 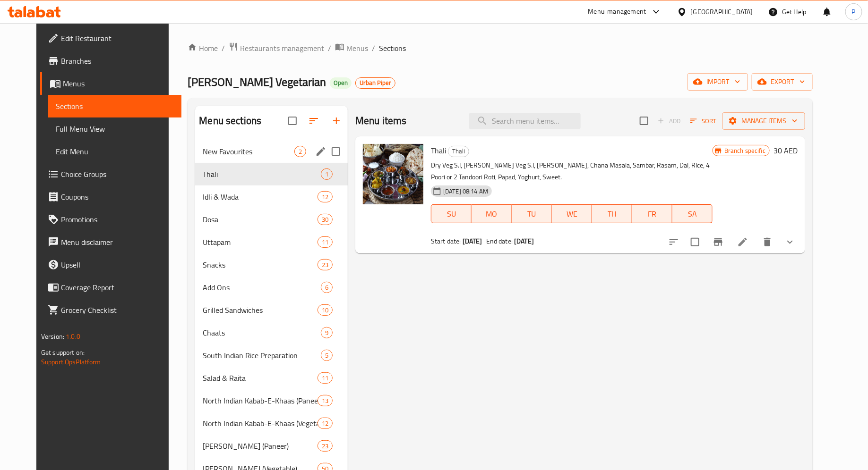 What do you see at coordinates (260, 378) in the screenshot?
I see `span: Salad & Raita` at bounding box center [260, 378].